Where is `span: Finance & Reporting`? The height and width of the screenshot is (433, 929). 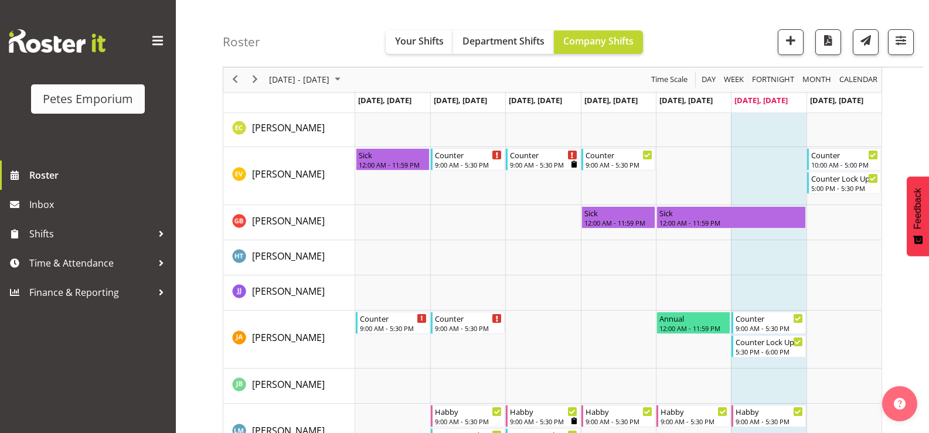
span: Finance & Reporting is located at coordinates (91, 292).